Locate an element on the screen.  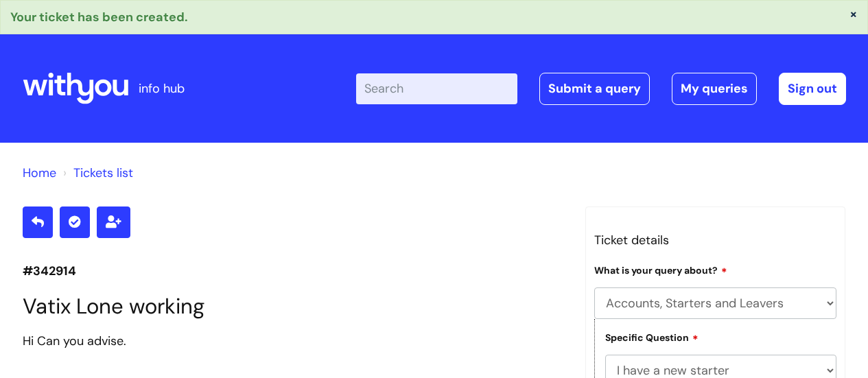
a: My queries is located at coordinates (715, 89).